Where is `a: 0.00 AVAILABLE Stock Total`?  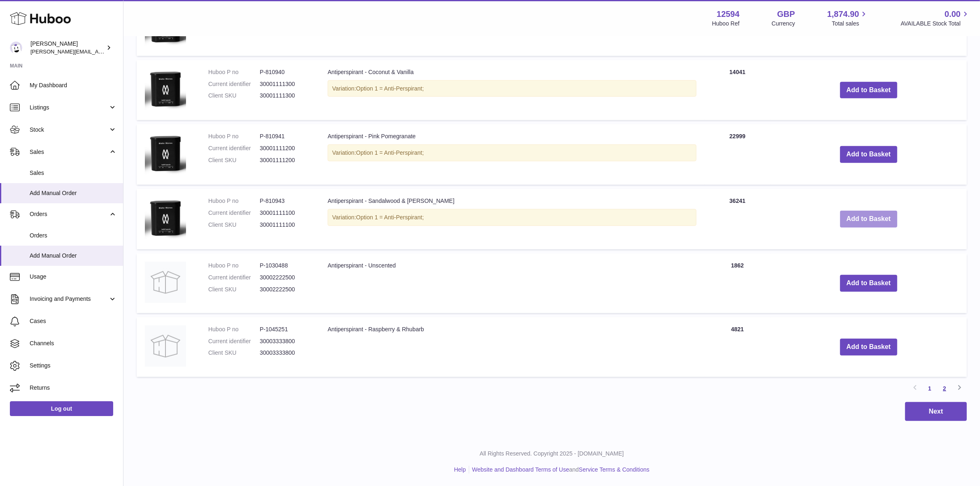 a: 0.00 AVAILABLE Stock Total is located at coordinates (936, 18).